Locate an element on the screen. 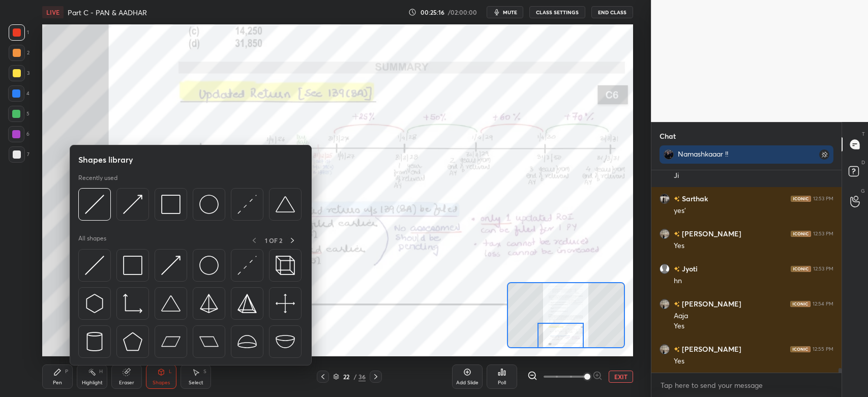  div: hn is located at coordinates (754, 281).